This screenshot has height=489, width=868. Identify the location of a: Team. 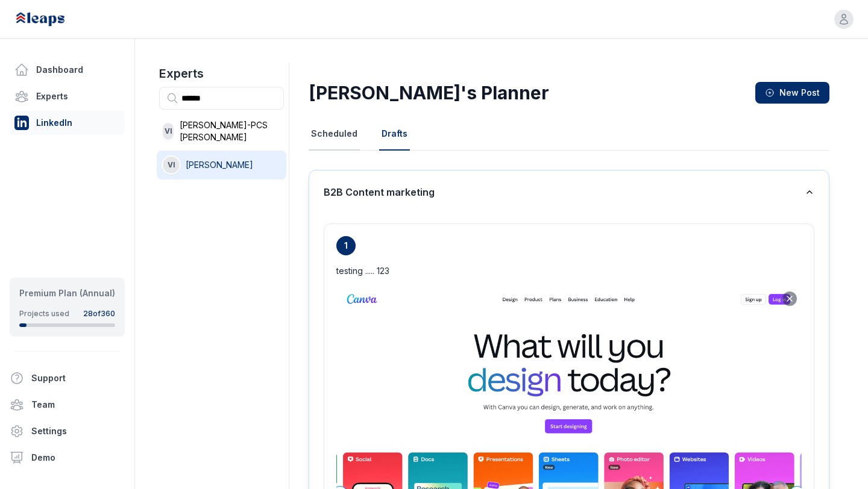
(67, 404).